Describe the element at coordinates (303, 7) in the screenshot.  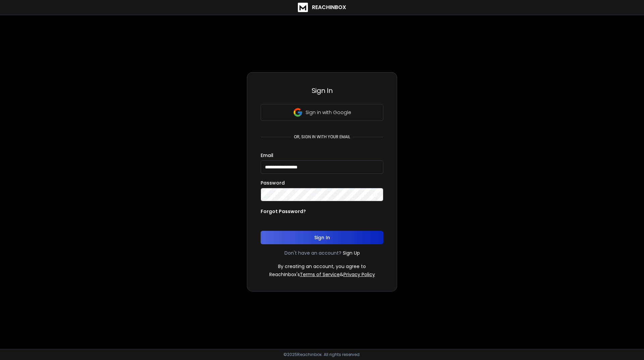
I see `img: logo` at that location.